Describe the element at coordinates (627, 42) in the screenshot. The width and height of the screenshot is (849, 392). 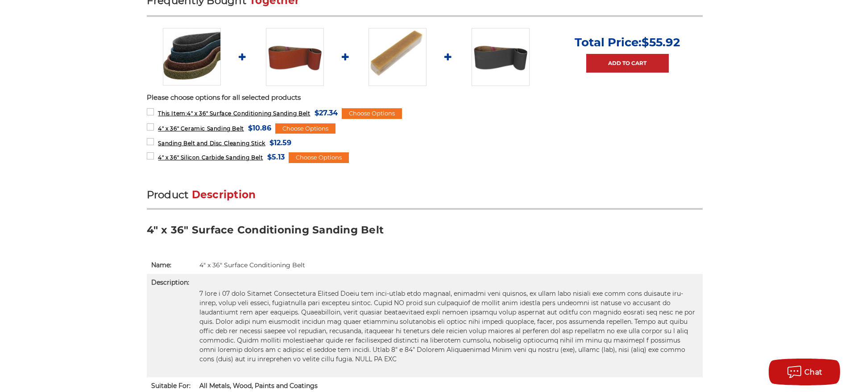
I see `p: Total Price:` at that location.